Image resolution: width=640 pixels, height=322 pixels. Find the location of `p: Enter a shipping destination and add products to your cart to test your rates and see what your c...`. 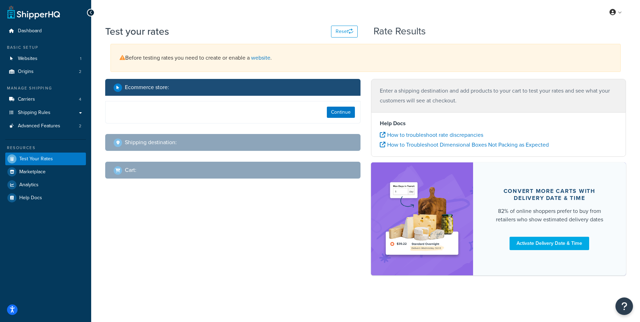

p: Enter a shipping destination and add products to your cart to test your rates and see what your c... is located at coordinates (498, 96).